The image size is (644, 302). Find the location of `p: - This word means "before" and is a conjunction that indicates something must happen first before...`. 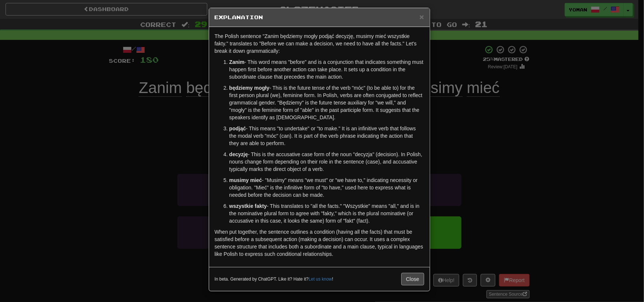

p: - This word means "before" and is a conjunction that indicates something must happen first before... is located at coordinates (327, 70).